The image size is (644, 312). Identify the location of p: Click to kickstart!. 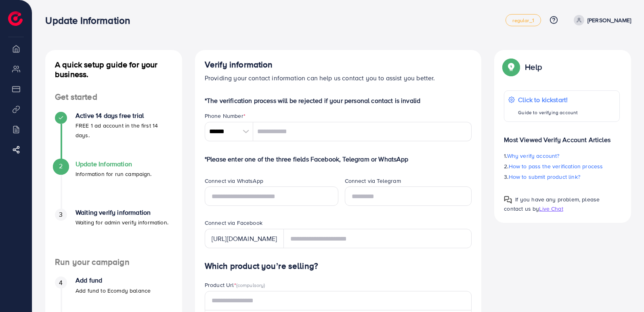
(548, 100).